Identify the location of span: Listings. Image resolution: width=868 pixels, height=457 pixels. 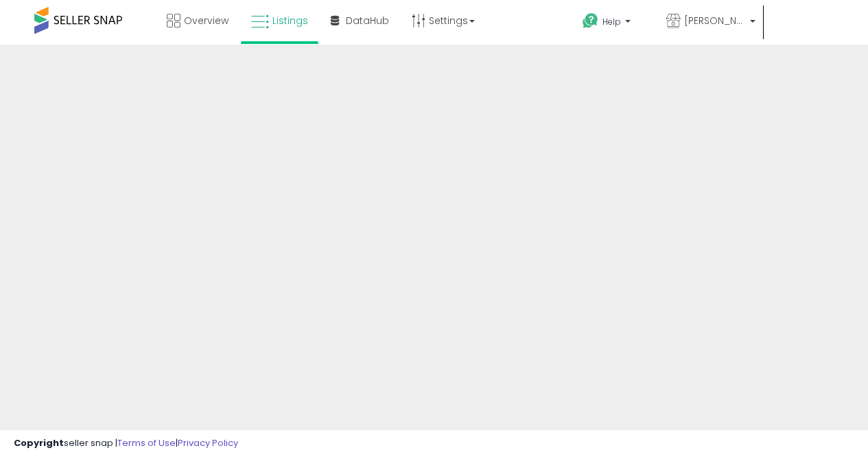
(291, 20).